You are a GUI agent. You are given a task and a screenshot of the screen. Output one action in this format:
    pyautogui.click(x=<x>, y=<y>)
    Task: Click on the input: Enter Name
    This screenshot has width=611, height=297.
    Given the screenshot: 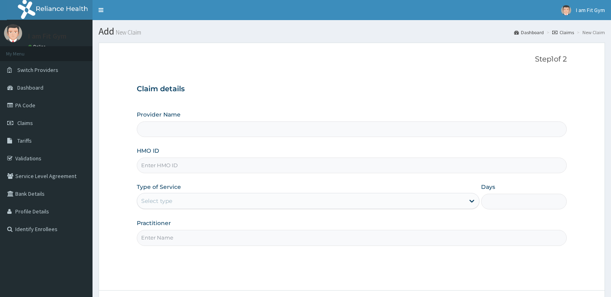 What is the action you would take?
    pyautogui.click(x=351, y=238)
    